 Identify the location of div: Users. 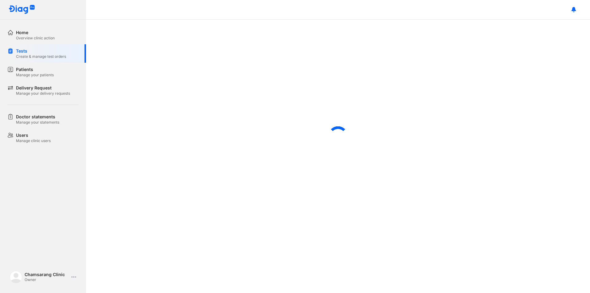
(33, 135).